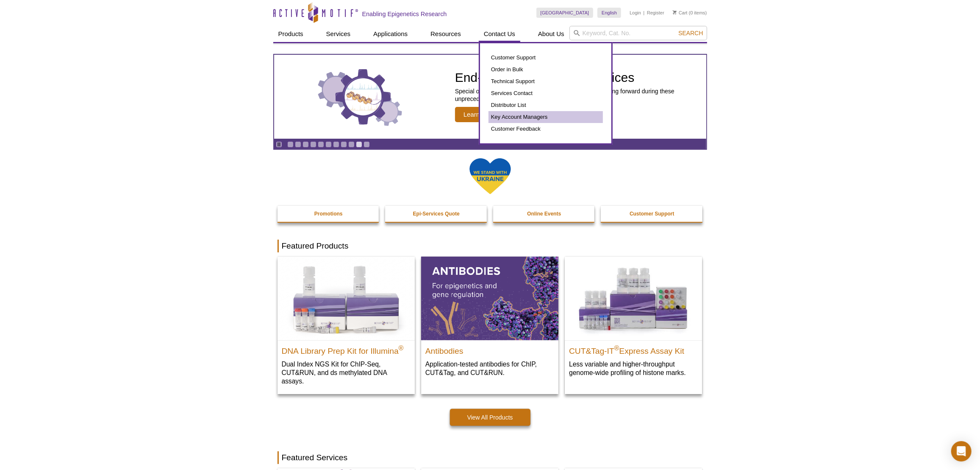 The image size is (980, 470). Describe the element at coordinates (490, 321) in the screenshot. I see `a: All Antibodies Antibodies Application-tested antibodies for ChIP, CUT&Tag, and CUT&RUN.` at that location.